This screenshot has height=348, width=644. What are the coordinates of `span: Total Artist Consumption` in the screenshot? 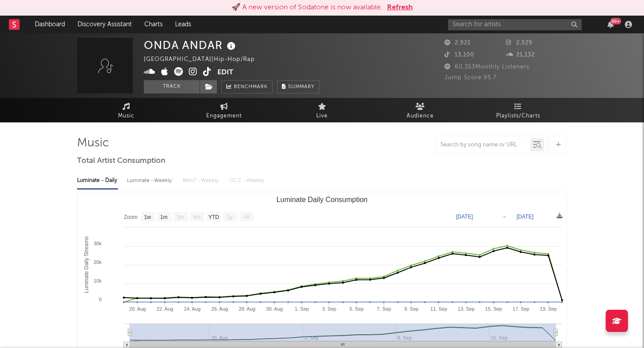 It's located at (121, 161).